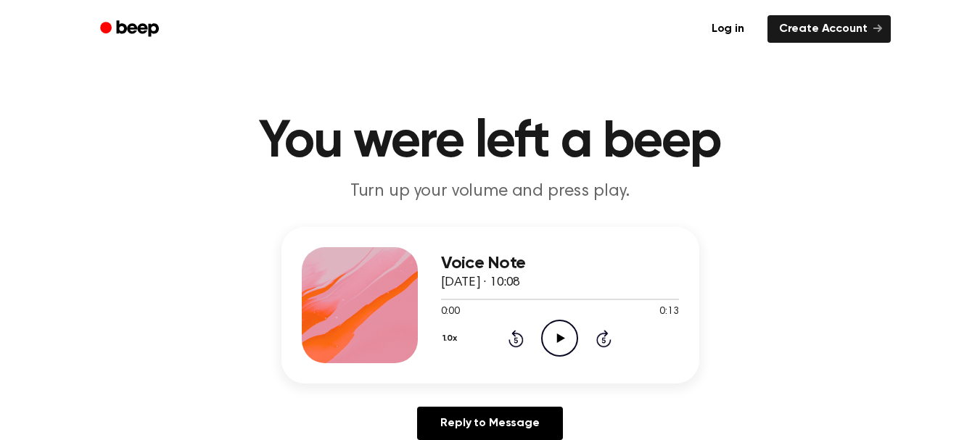 The height and width of the screenshot is (440, 980). I want to click on button: 1.0x, so click(452, 338).